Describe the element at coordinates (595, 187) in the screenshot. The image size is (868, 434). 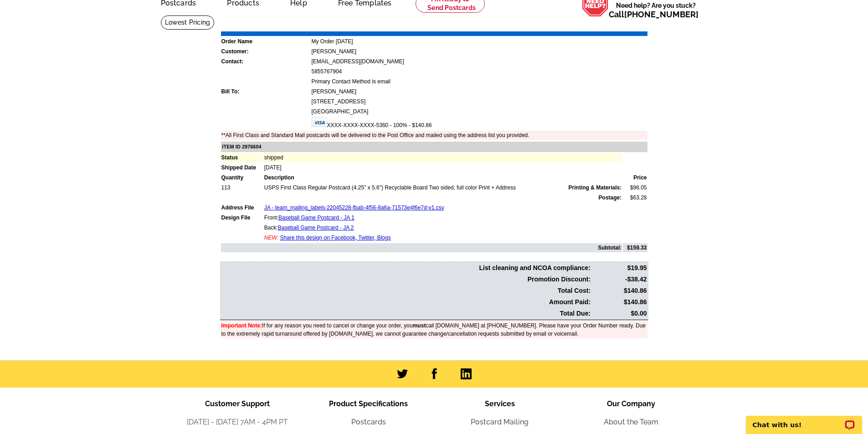
I see `span: Printing & Materials:` at that location.